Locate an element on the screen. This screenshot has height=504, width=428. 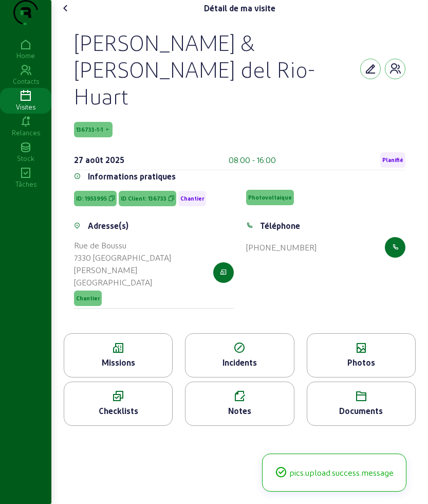
div: 27 août 2025 is located at coordinates (99, 160).